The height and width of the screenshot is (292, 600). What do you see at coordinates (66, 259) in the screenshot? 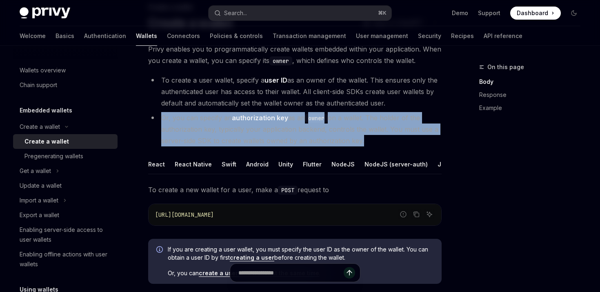
I see `div: Enabling offline actions with user wallets` at bounding box center [66, 259].